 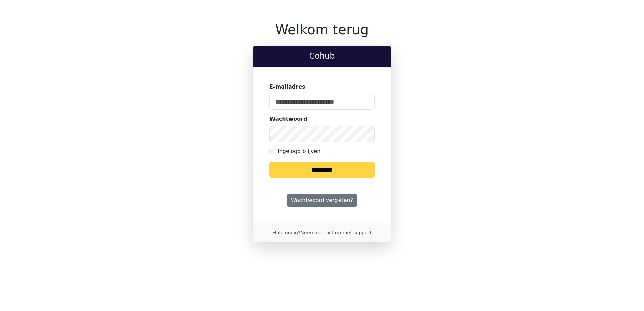 I want to click on label: E-mailadres, so click(x=288, y=87).